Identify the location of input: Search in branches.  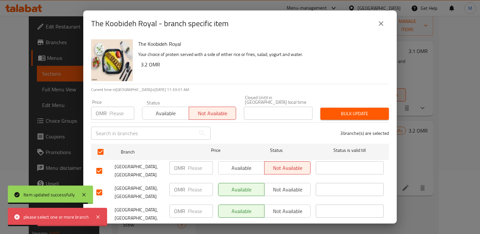
(143, 133).